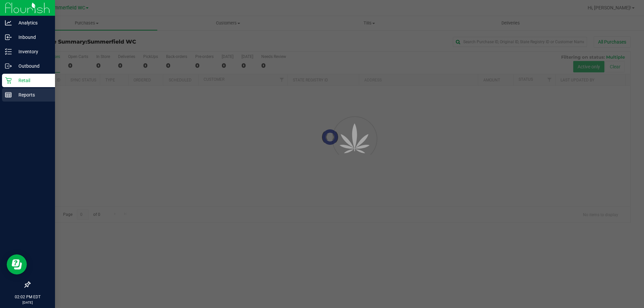 This screenshot has width=644, height=308. Describe the element at coordinates (32, 23) in the screenshot. I see `p: Analytics` at that location.